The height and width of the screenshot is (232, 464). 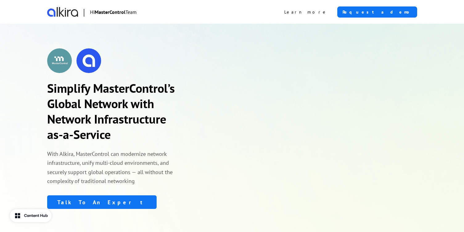 What do you see at coordinates (110, 12) in the screenshot?
I see `strong: MasterControl` at bounding box center [110, 12].